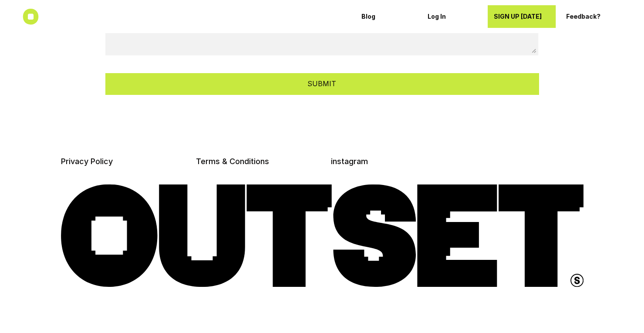 This screenshot has height=333, width=644. What do you see at coordinates (591, 16) in the screenshot?
I see `p: Feedback?` at bounding box center [591, 16].